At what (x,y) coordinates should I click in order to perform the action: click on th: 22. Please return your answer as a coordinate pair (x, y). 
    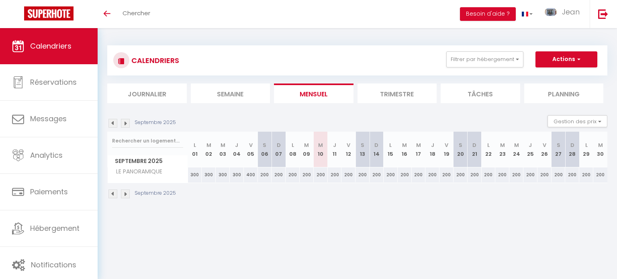
    Looking at the image, I should click on (488, 149).